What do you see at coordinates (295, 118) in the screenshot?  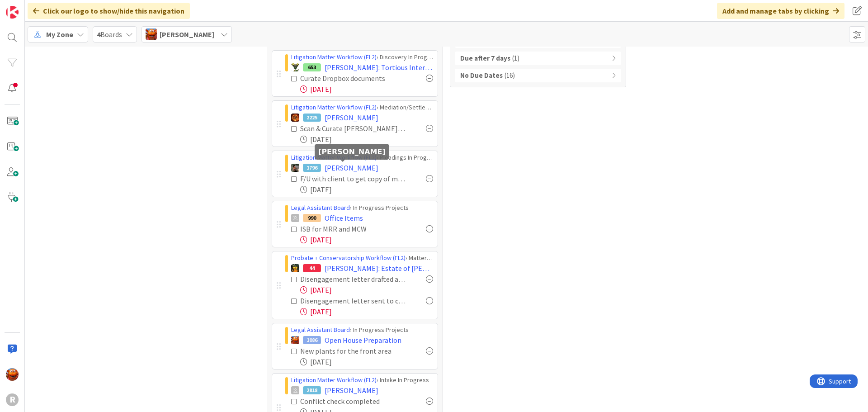 I see `img: TR` at bounding box center [295, 118].